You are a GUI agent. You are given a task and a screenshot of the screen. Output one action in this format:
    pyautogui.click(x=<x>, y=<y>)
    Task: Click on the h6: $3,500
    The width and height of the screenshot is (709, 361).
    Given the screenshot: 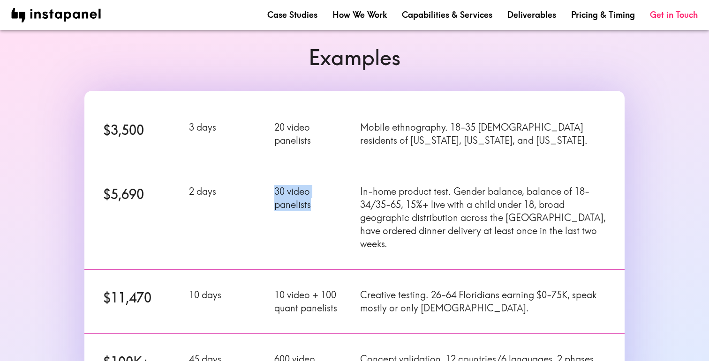 What is the action you would take?
    pyautogui.click(x=140, y=130)
    